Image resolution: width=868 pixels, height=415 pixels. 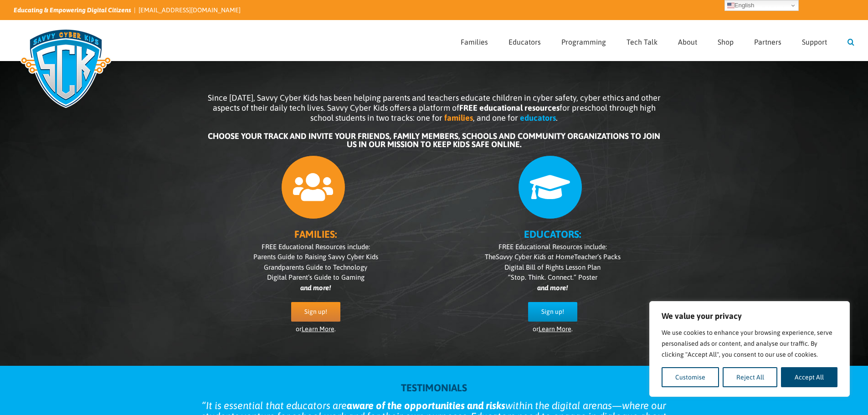 What do you see at coordinates (750, 377) in the screenshot?
I see `button: Reject All` at bounding box center [750, 377].